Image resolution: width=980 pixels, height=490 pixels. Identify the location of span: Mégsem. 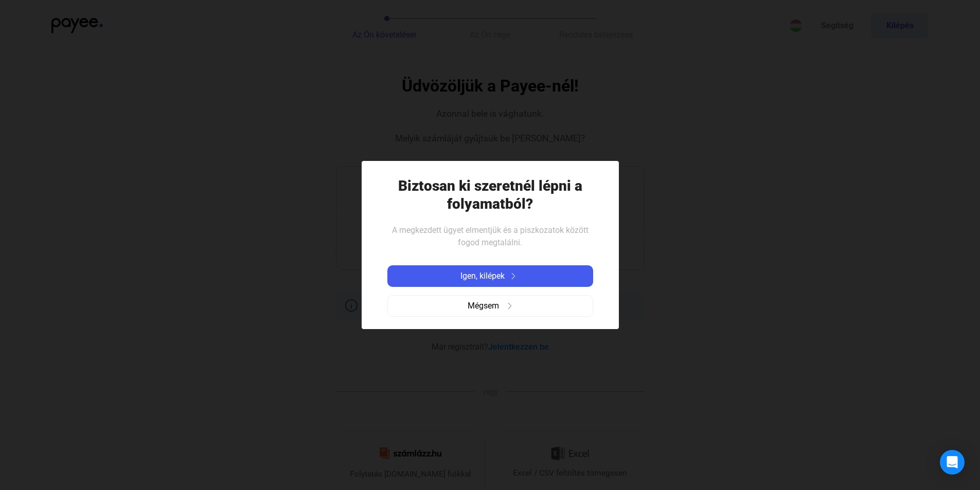
(483, 306).